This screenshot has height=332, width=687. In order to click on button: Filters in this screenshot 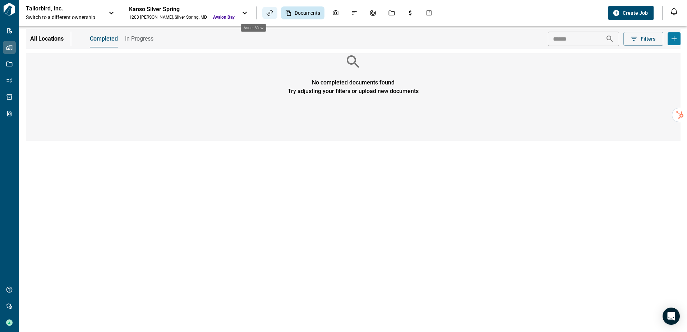, I will do `click(643, 39)`.